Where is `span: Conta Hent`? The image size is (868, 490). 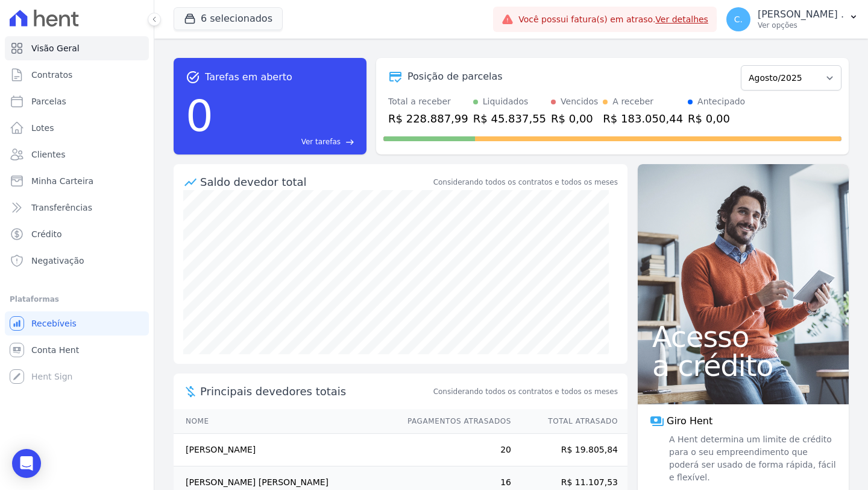 span: Conta Hent is located at coordinates (55, 349).